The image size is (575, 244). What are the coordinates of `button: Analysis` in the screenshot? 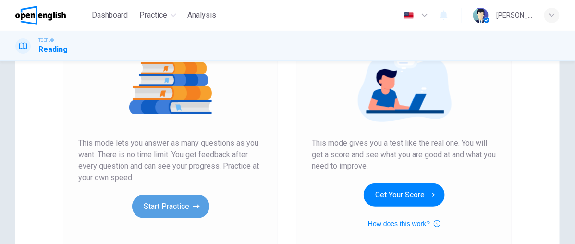 It's located at (202, 15).